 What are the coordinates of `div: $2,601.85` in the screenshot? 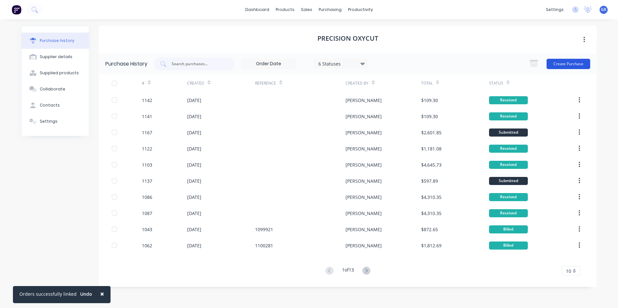 It's located at (431, 133).